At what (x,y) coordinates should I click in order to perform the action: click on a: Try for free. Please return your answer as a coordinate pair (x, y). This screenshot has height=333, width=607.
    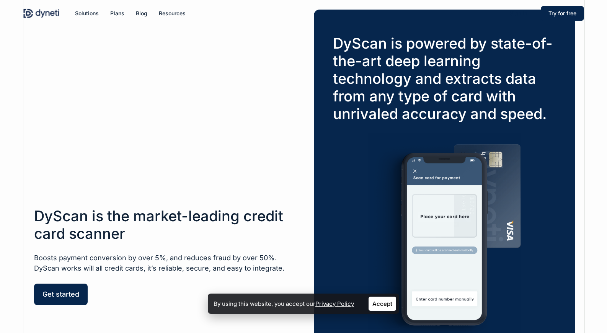
    Looking at the image, I should click on (562, 13).